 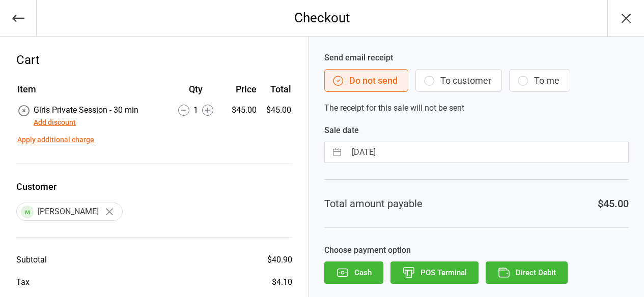 I want to click on button: To customer, so click(x=459, y=80).